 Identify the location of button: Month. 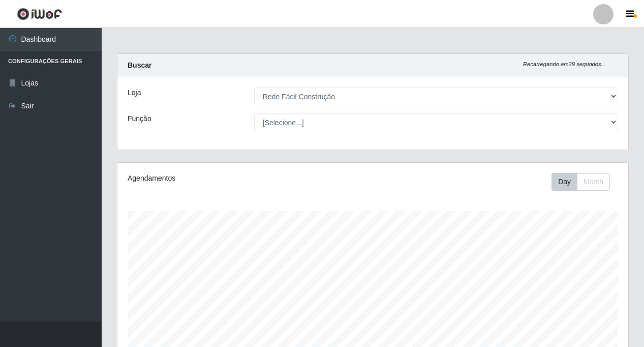
(593, 182).